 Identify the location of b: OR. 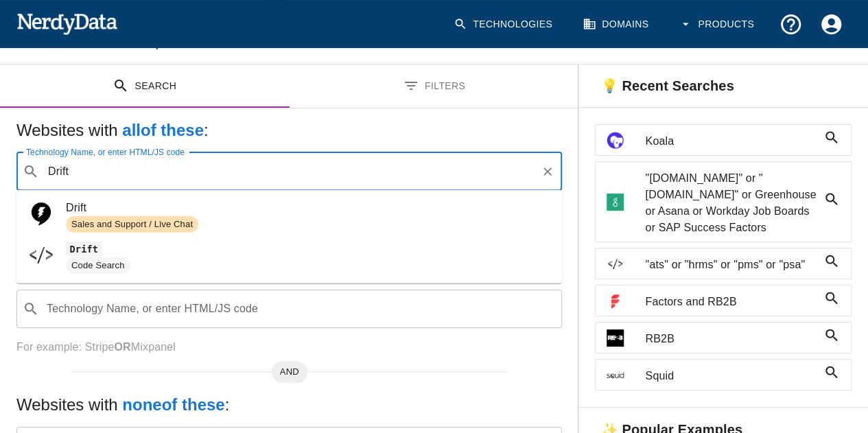
(122, 346).